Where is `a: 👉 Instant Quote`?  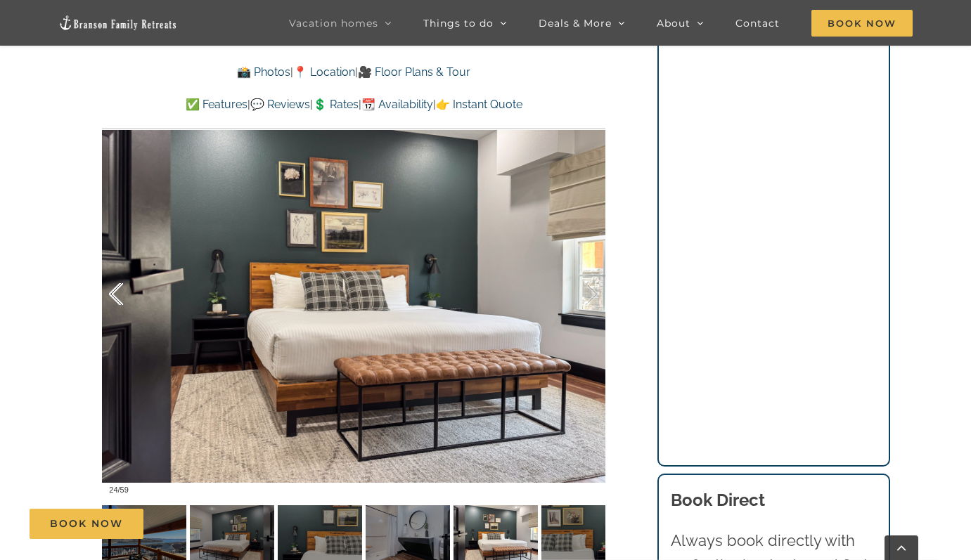
a: 👉 Instant Quote is located at coordinates (478, 104).